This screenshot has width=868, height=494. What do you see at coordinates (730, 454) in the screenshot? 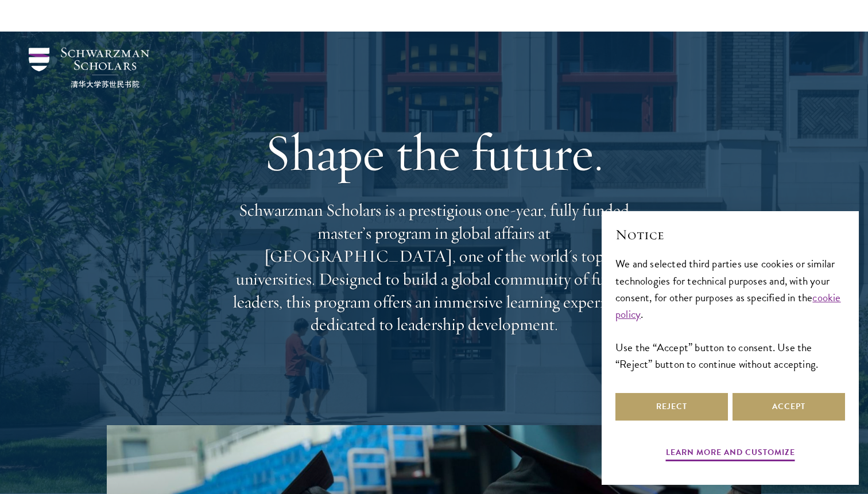
I see `button: Learn more and customize` at bounding box center [730, 454].